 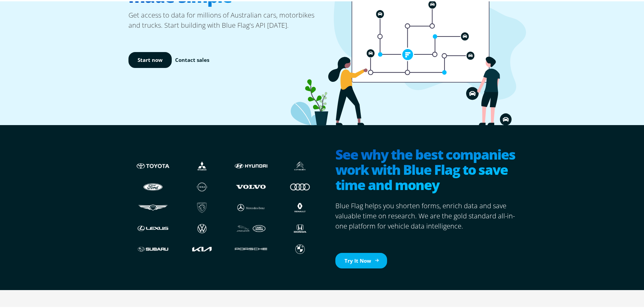 I want to click on a: Try It Now, so click(x=361, y=259).